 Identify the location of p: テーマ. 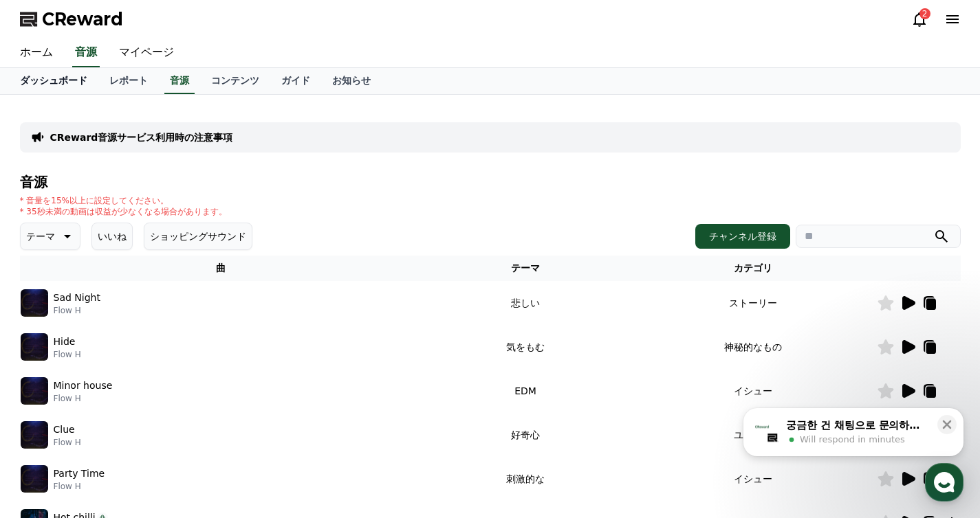
(41, 236).